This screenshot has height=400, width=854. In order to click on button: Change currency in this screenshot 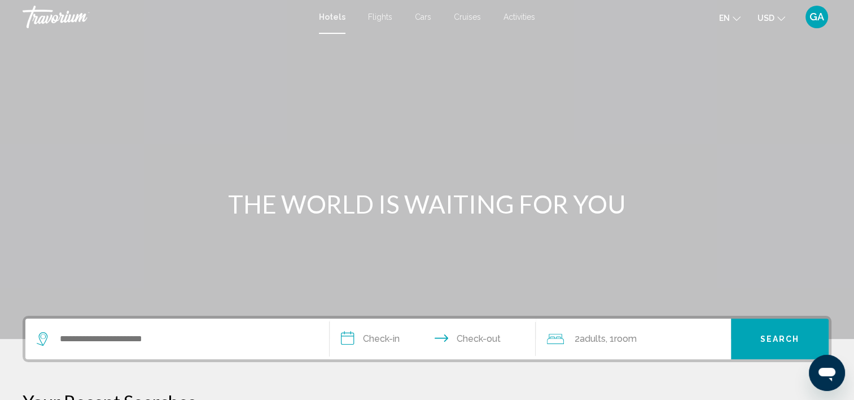, I will do `click(771, 17)`.